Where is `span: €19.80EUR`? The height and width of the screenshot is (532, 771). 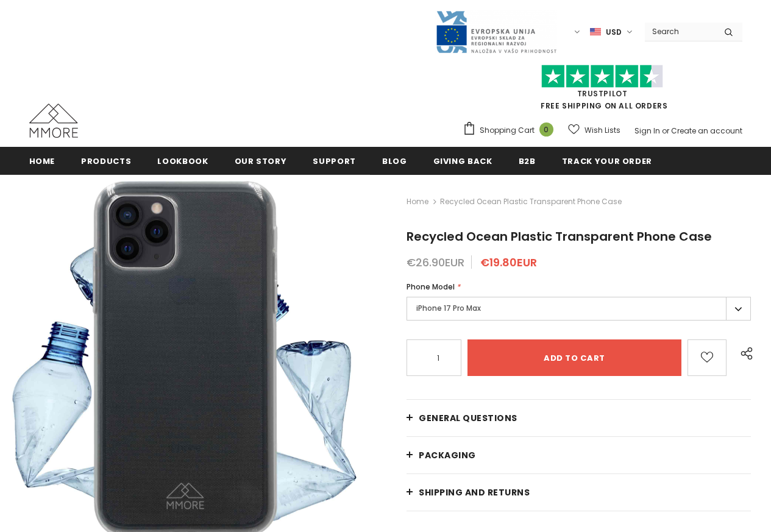 span: €19.80EUR is located at coordinates (508, 262).